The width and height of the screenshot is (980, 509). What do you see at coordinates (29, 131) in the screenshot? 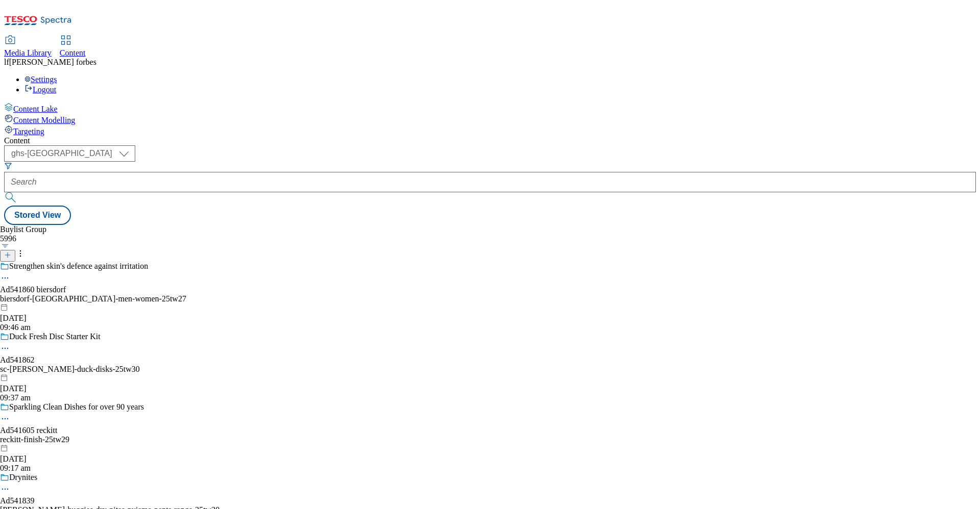
I see `span: Targeting` at bounding box center [29, 131].